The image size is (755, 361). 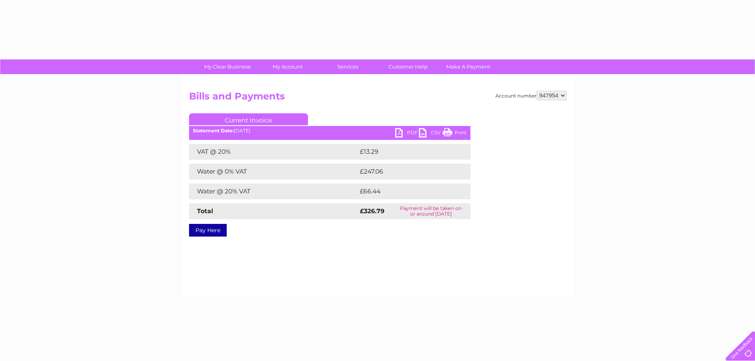 I want to click on a: CSV, so click(x=431, y=134).